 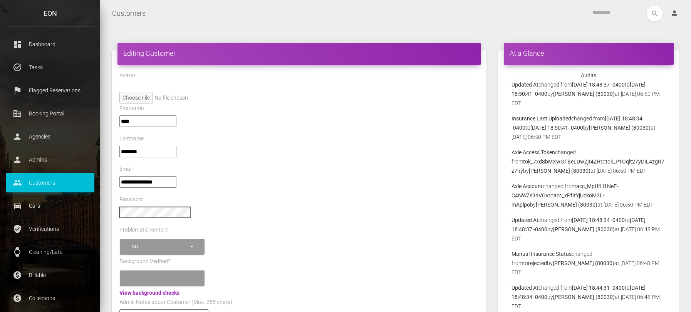 What do you see at coordinates (129, 13) in the screenshot?
I see `a: Customers` at bounding box center [129, 13].